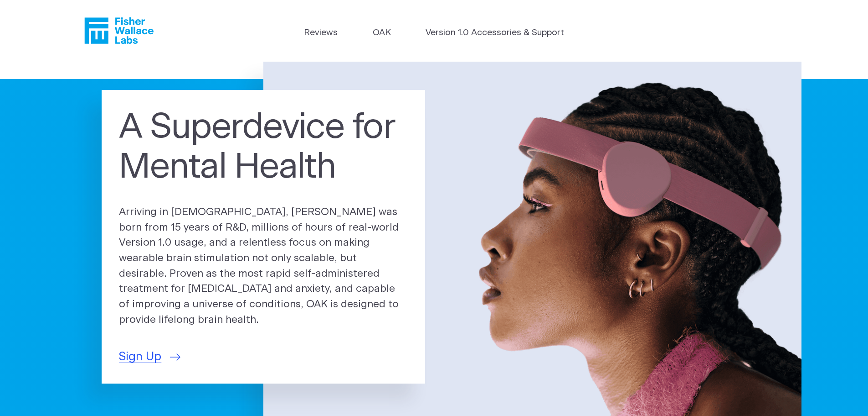 The image size is (868, 416). I want to click on span: Sign Up, so click(140, 356).